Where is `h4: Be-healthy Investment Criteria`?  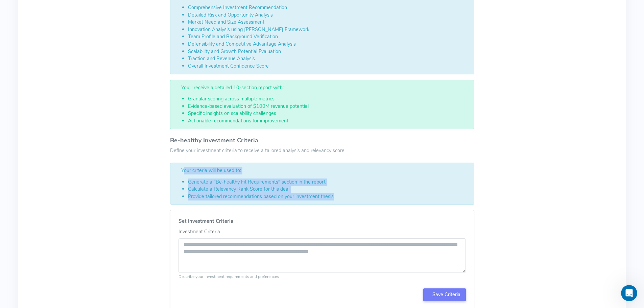 h4: Be-healthy Investment Criteria is located at coordinates (322, 141).